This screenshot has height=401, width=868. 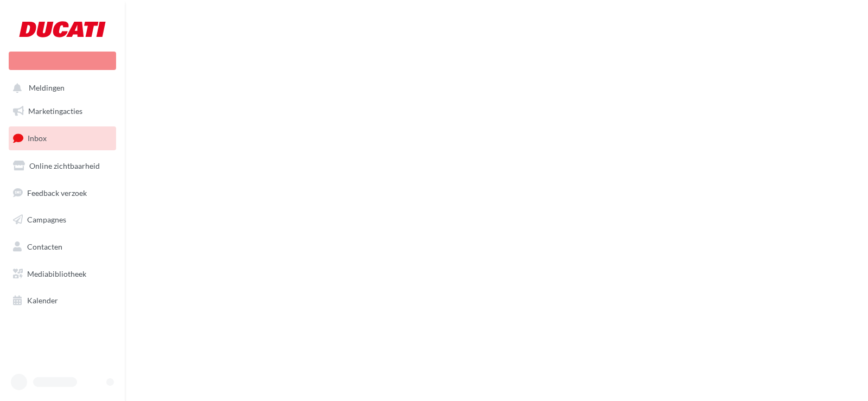 What do you see at coordinates (63, 111) in the screenshot?
I see `a: Marketingacties` at bounding box center [63, 111].